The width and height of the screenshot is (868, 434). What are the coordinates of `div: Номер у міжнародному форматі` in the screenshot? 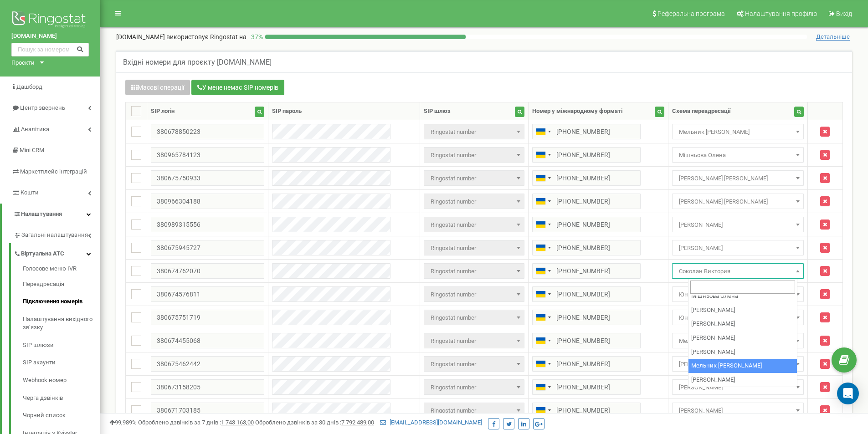 It's located at (577, 111).